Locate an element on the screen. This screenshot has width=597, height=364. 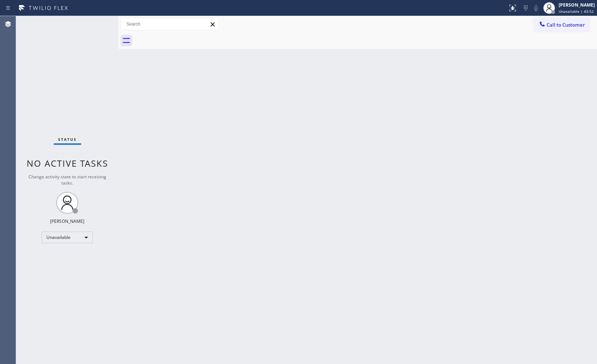
button: Call to Customer is located at coordinates (562, 25).